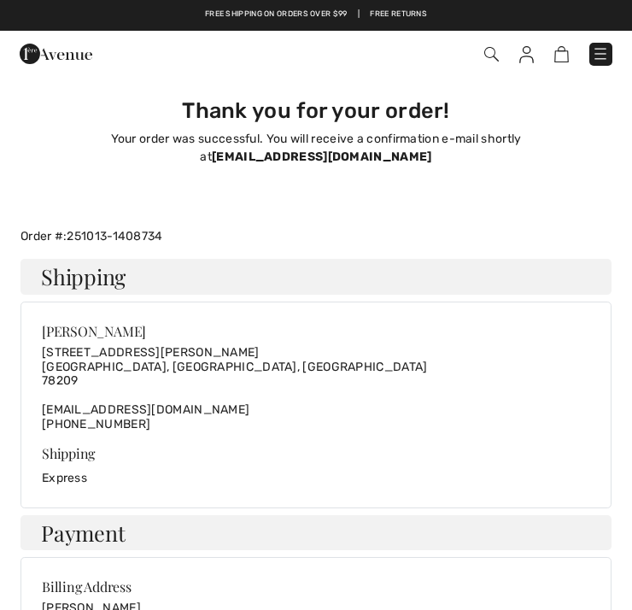 Image resolution: width=632 pixels, height=610 pixels. I want to click on h4: Payment, so click(316, 532).